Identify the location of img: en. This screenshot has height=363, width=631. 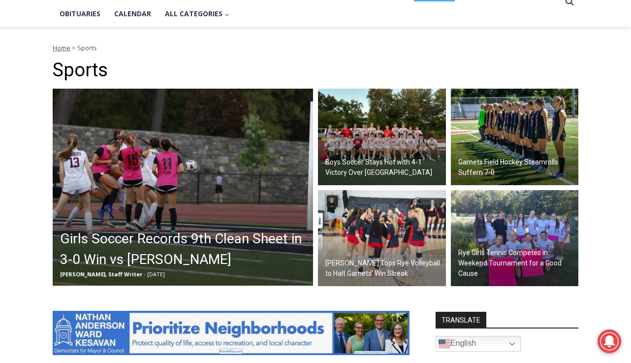
(445, 344).